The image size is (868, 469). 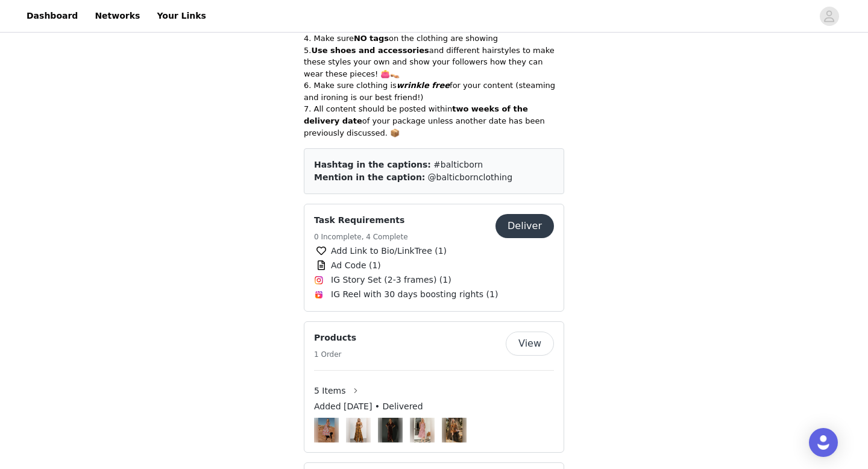 I want to click on span: Ad Code (1), so click(x=356, y=265).